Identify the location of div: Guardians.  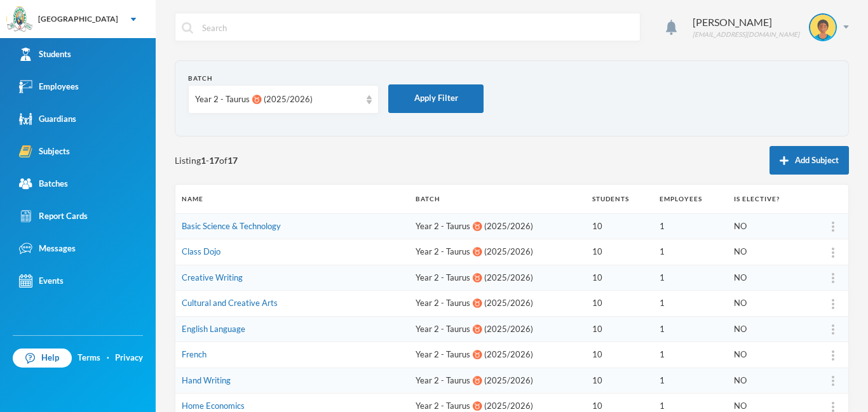
(48, 119).